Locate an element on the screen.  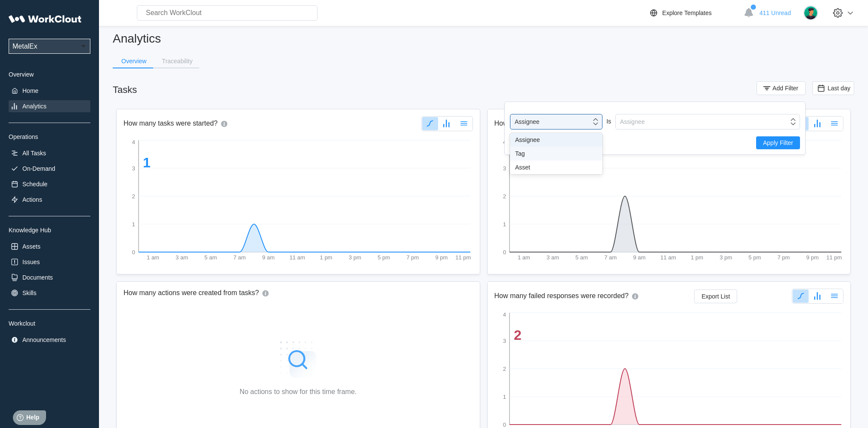
button: Traceability is located at coordinates (176, 61).